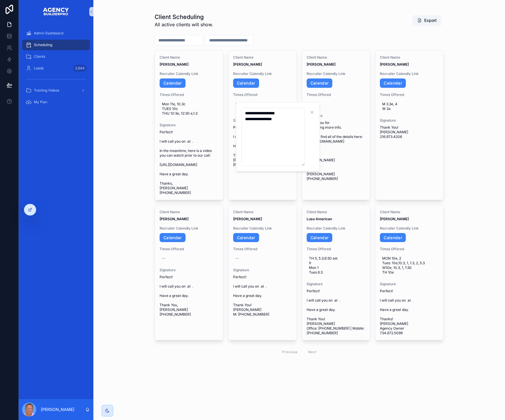 Image resolution: width=505 pixels, height=420 pixels. I want to click on span: Wed 11c, 10:30p, 12p TH 10p, 11.3p, so click(263, 107).